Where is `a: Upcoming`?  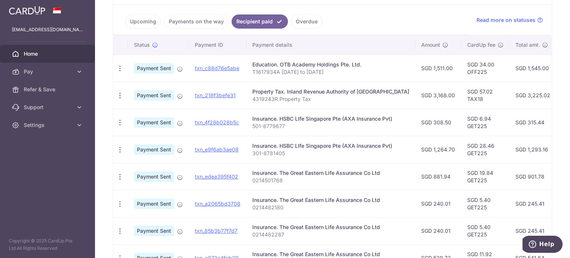 a: Upcoming is located at coordinates (143, 22).